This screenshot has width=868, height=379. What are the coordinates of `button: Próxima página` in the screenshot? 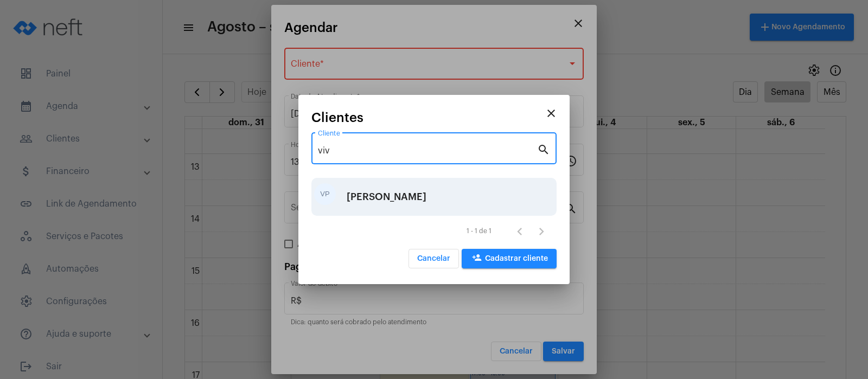 It's located at (541, 231).